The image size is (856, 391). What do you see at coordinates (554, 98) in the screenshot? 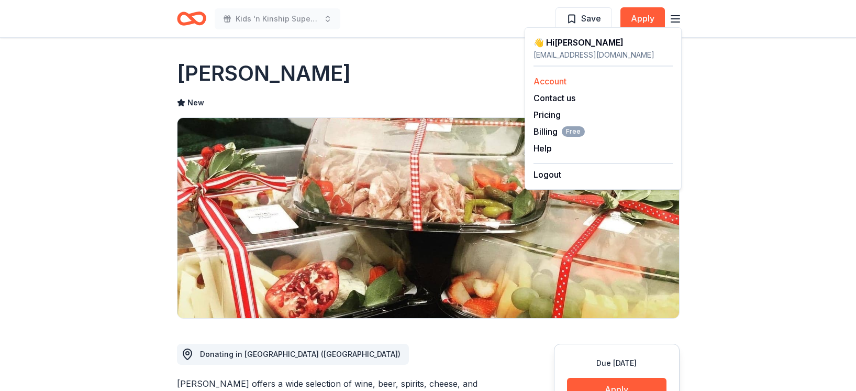
I see `button: Contact us` at bounding box center [554, 98].